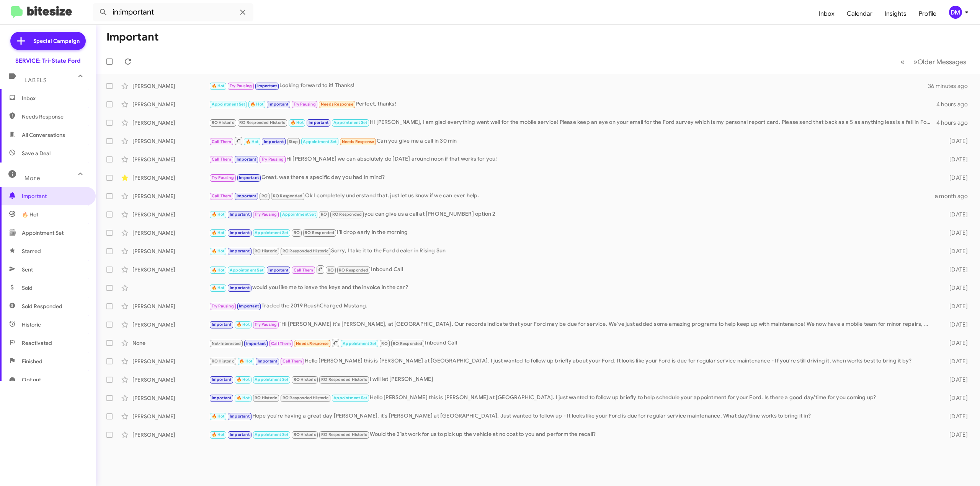 The height and width of the screenshot is (486, 980). Describe the element at coordinates (36, 81) in the screenshot. I see `span: Labels` at that location.